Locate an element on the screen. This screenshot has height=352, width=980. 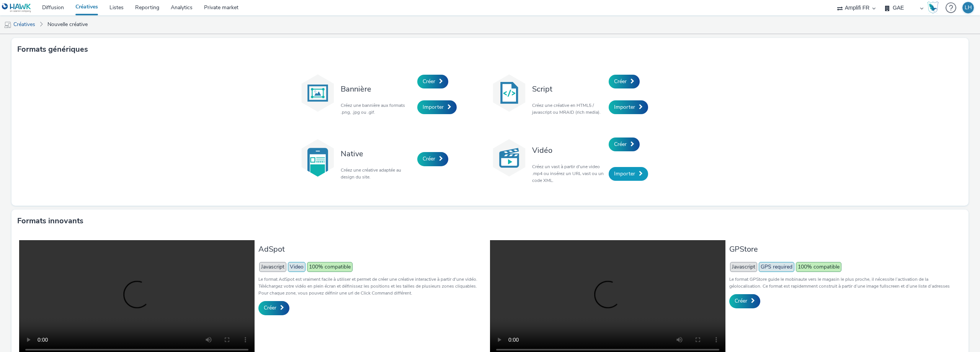
img: banner.svg is located at coordinates (318, 93).